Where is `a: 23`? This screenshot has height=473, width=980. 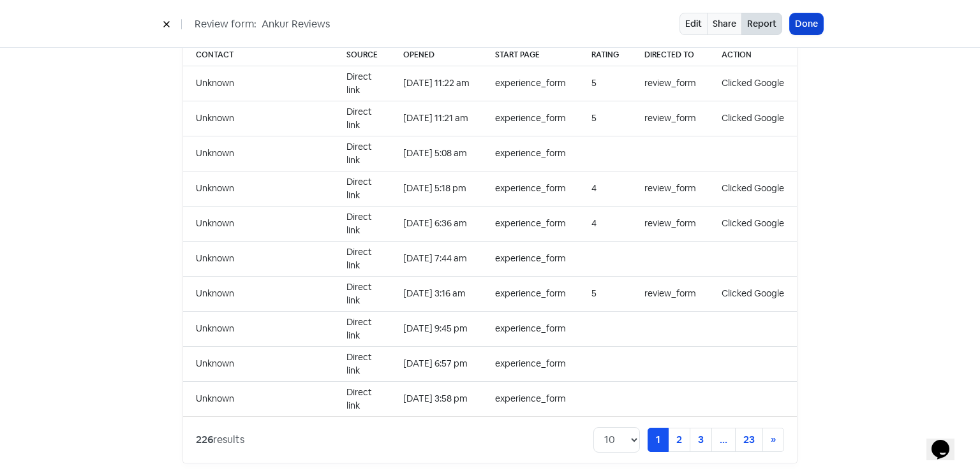 a: 23 is located at coordinates (749, 440).